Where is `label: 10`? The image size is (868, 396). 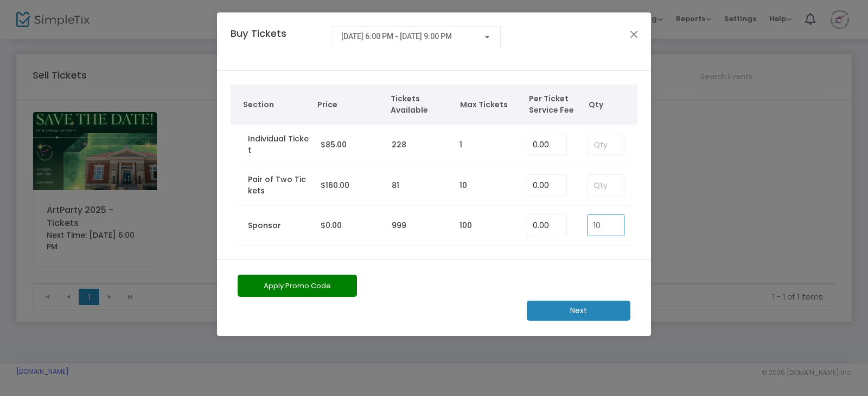
label: 10 is located at coordinates (463, 186).